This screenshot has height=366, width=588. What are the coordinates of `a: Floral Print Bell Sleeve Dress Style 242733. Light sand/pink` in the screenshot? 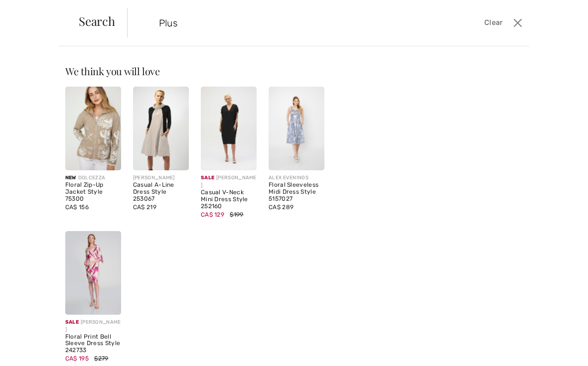 It's located at (93, 273).